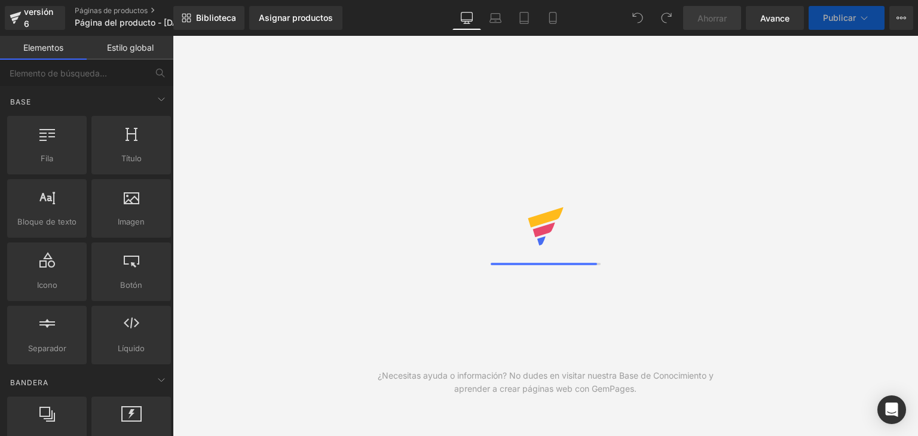 This screenshot has width=918, height=436. I want to click on font: Icono, so click(47, 285).